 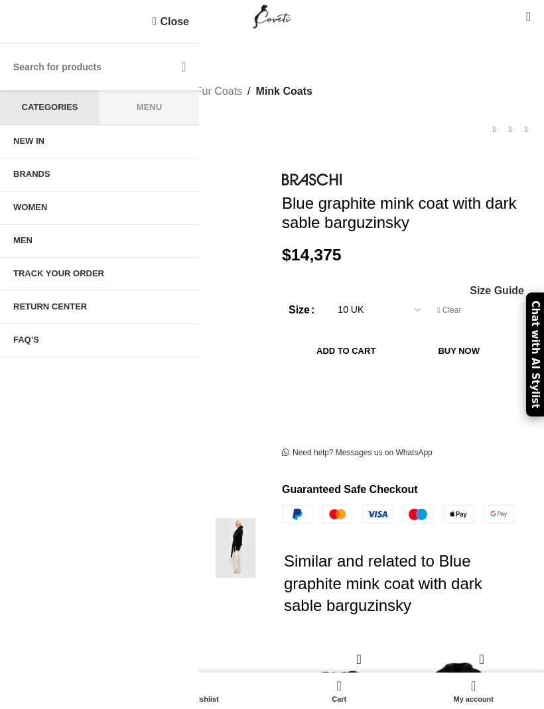 What do you see at coordinates (284, 92) in the screenshot?
I see `a: Mink Coats` at bounding box center [284, 92].